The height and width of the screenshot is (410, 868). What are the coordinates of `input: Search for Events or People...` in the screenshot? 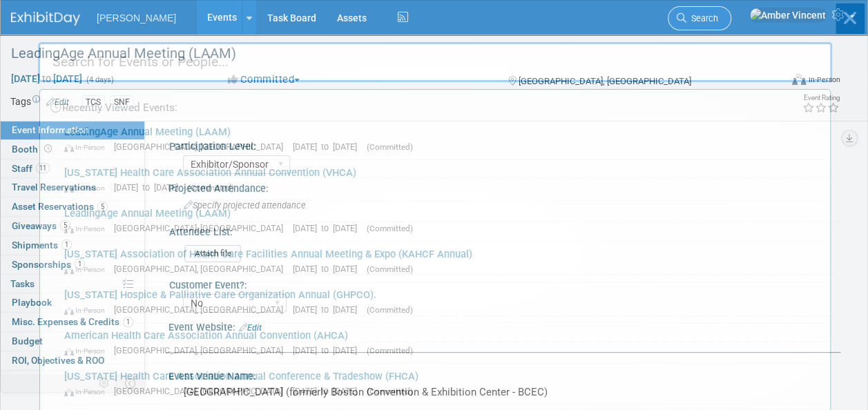 It's located at (435, 62).